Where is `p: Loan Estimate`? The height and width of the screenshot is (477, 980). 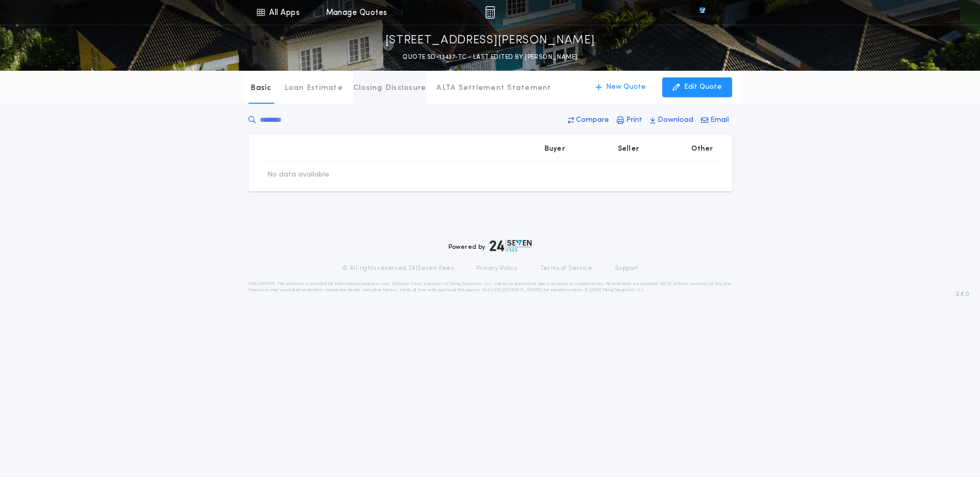 p: Loan Estimate is located at coordinates (314, 89).